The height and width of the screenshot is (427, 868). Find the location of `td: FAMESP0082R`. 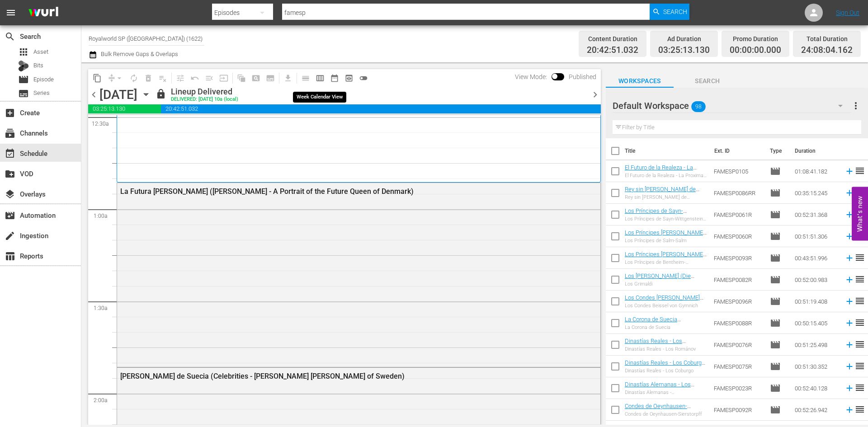

td: FAMESP0082R is located at coordinates (738, 279).